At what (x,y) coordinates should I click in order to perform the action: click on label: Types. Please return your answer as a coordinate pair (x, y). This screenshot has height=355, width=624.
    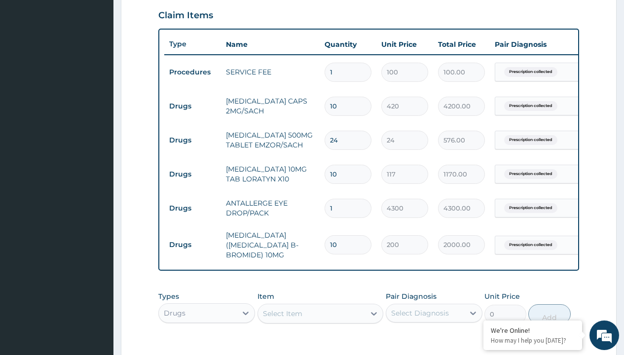
    Looking at the image, I should click on (169, 296).